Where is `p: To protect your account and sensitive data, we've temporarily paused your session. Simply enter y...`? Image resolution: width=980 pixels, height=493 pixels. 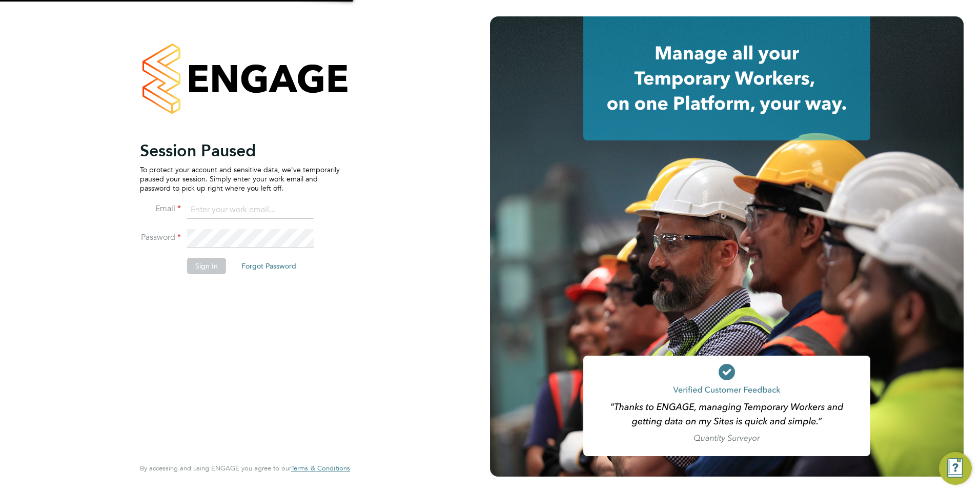
p: To protect your account and sensitive data, we've temporarily paused your session. Simply enter y... is located at coordinates (240, 179).